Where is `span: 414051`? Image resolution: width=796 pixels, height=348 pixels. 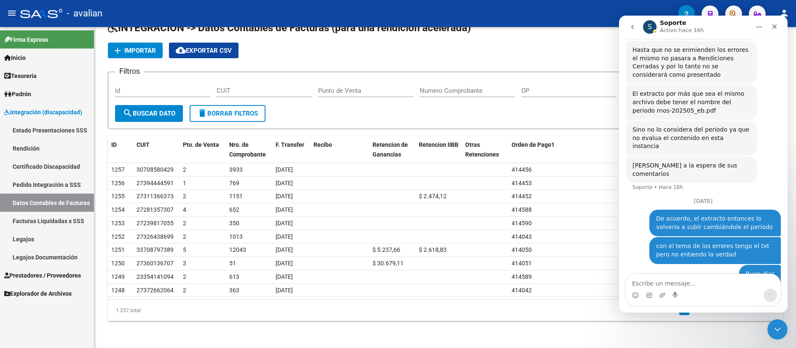
span: 414051 is located at coordinates (521, 263).